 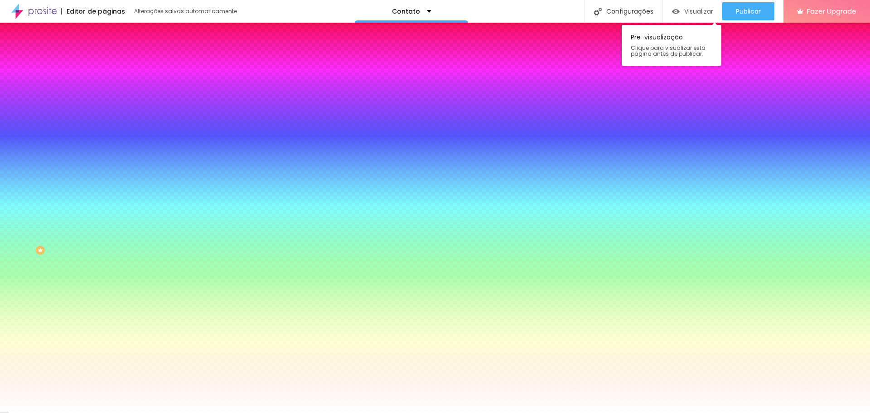 What do you see at coordinates (672, 45) in the screenshot?
I see `div: Pre-visualização` at bounding box center [672, 45].